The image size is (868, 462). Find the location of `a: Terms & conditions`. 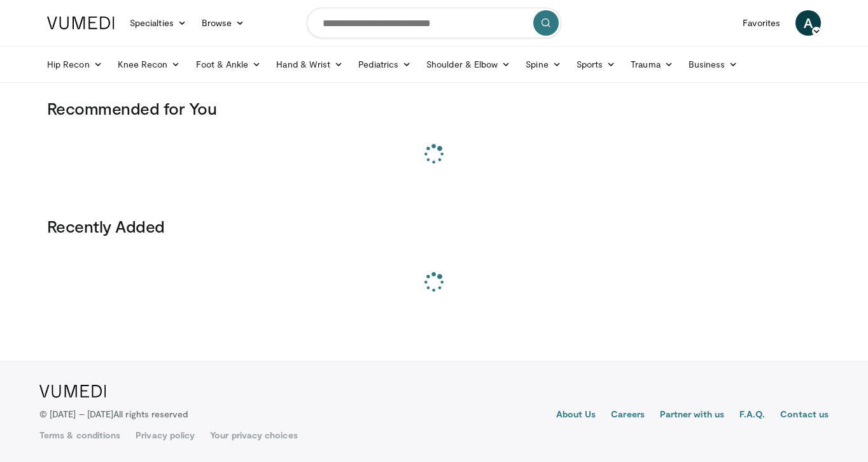

a: Terms & conditions is located at coordinates (80, 435).